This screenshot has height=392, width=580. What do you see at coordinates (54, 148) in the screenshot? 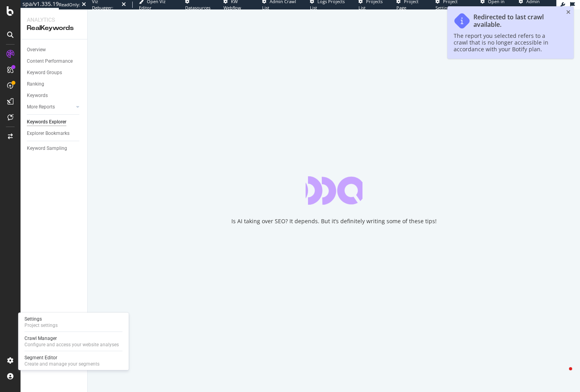
I see `a: Keyword Sampling` at bounding box center [54, 148].